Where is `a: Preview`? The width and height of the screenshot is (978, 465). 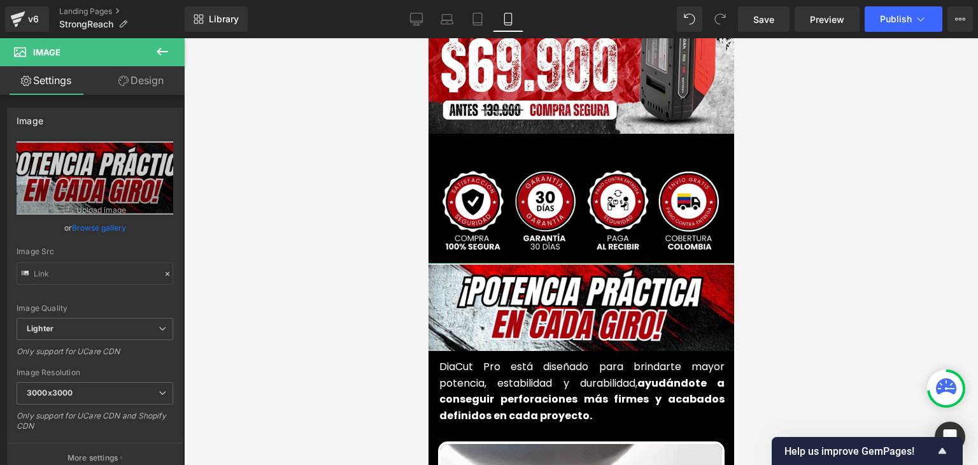 a: Preview is located at coordinates (827, 19).